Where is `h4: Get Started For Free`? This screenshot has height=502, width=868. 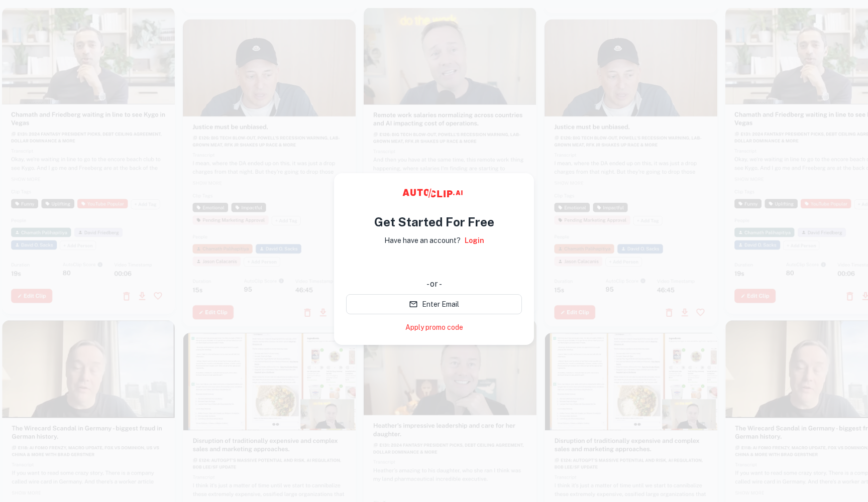 h4: Get Started For Free is located at coordinates (434, 222).